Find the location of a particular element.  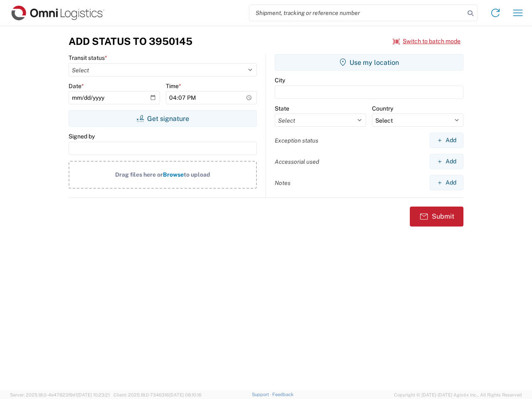

label: State is located at coordinates (282, 108).